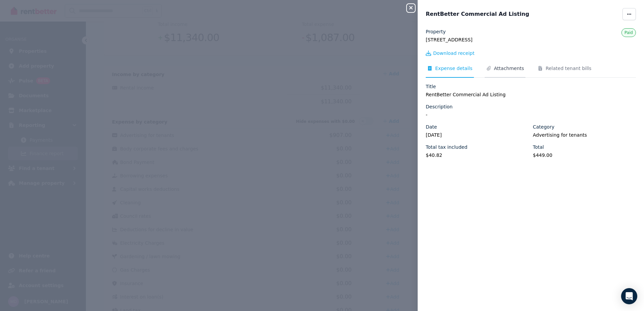 Image resolution: width=644 pixels, height=311 pixels. Describe the element at coordinates (477, 14) in the screenshot. I see `span: RentBetter Commercial Ad Listing` at that location.